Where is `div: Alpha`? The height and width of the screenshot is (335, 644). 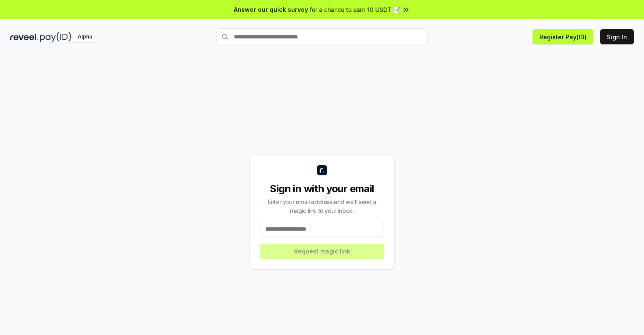
div: Alpha is located at coordinates (85, 37).